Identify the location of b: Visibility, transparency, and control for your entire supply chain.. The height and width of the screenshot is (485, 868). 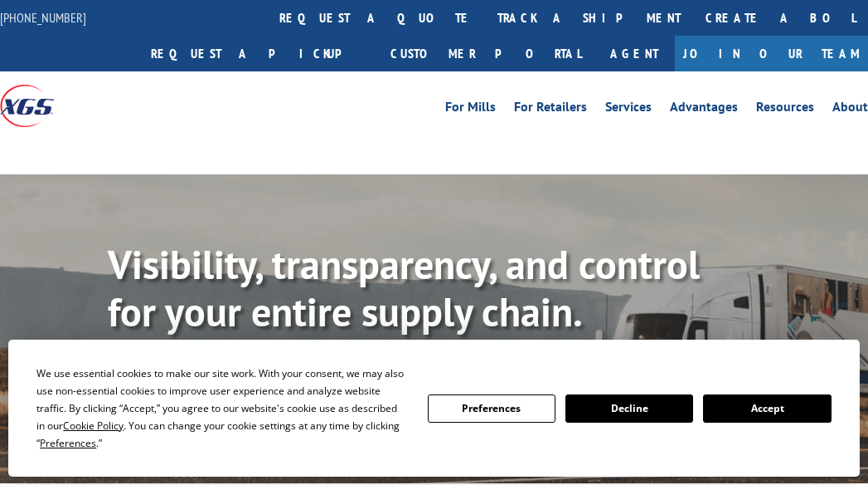
(404, 288).